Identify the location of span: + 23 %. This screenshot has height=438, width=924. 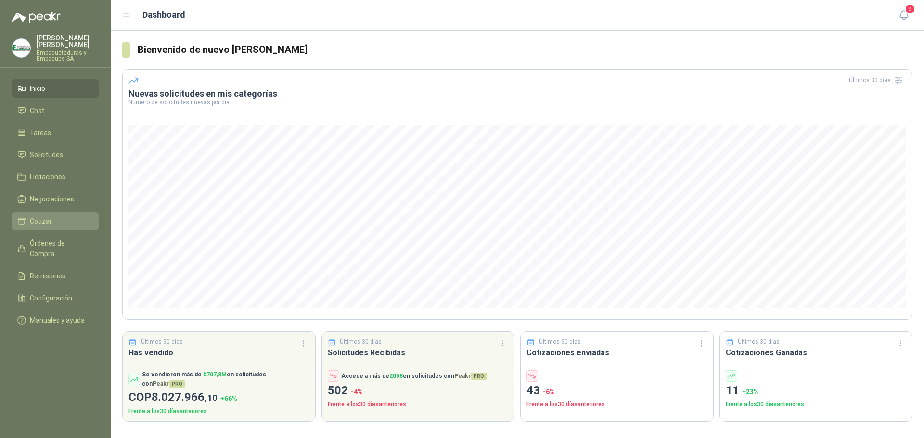
(750, 392).